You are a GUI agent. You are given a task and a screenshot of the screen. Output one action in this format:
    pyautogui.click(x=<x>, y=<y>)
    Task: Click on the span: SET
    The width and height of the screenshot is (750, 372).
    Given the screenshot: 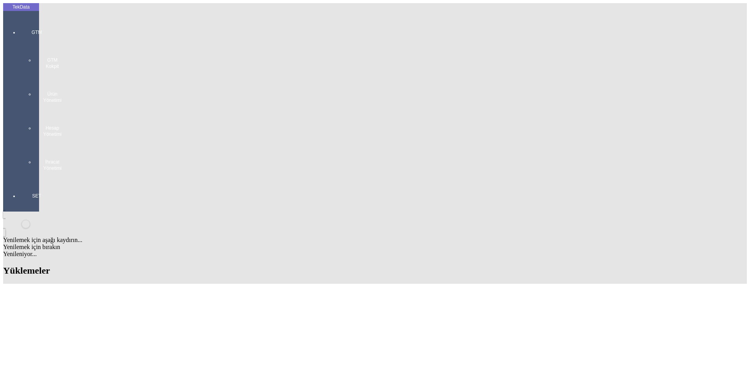 What is the action you would take?
    pyautogui.click(x=37, y=196)
    